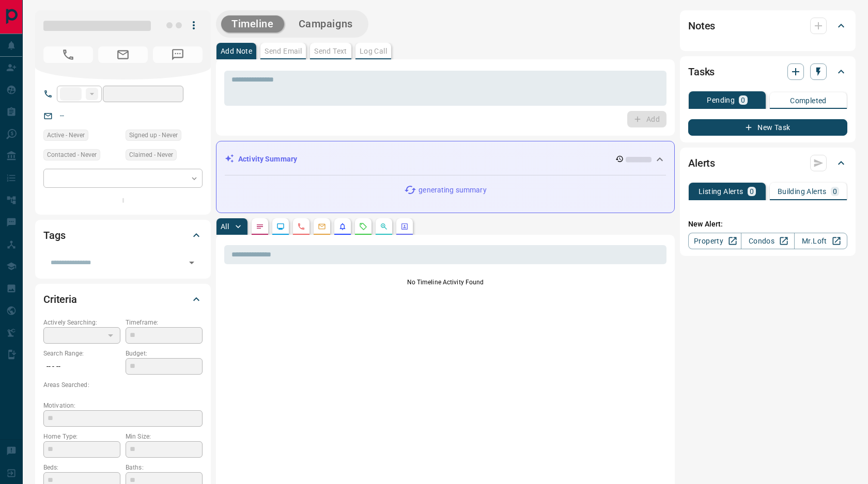 This screenshot has height=484, width=868. Describe the element at coordinates (767, 26) in the screenshot. I see `div: Notes` at that location.